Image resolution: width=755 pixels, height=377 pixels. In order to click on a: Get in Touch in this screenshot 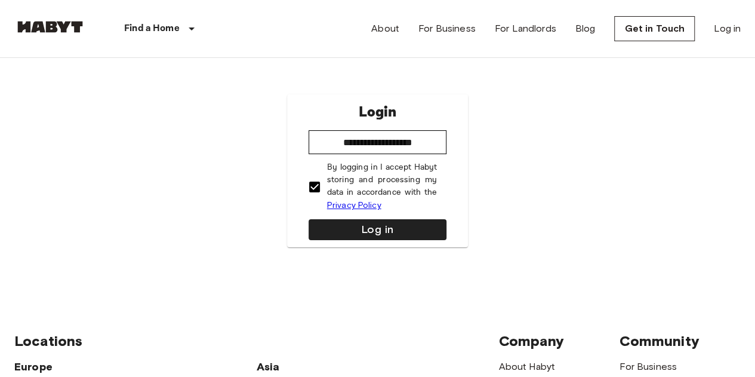, I will do `click(654, 29)`.